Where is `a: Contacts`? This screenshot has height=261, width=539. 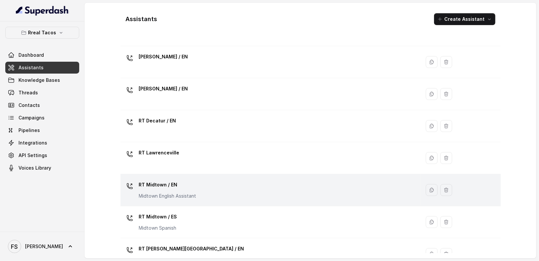
a: Contacts is located at coordinates (42, 105).